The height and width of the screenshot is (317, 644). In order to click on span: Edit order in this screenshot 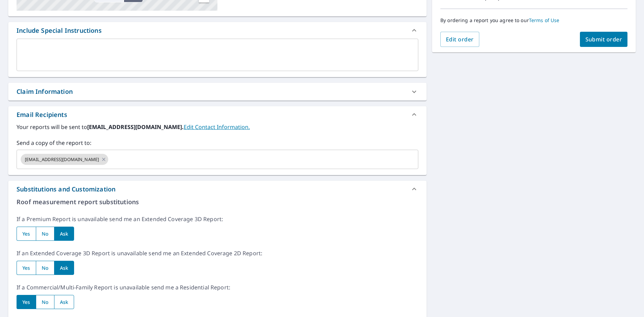, I will do `click(459, 39)`.